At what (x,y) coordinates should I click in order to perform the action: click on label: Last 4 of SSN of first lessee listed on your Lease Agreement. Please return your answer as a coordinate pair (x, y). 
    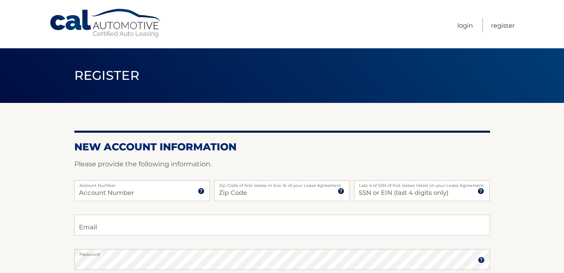
    Looking at the image, I should click on (422, 183).